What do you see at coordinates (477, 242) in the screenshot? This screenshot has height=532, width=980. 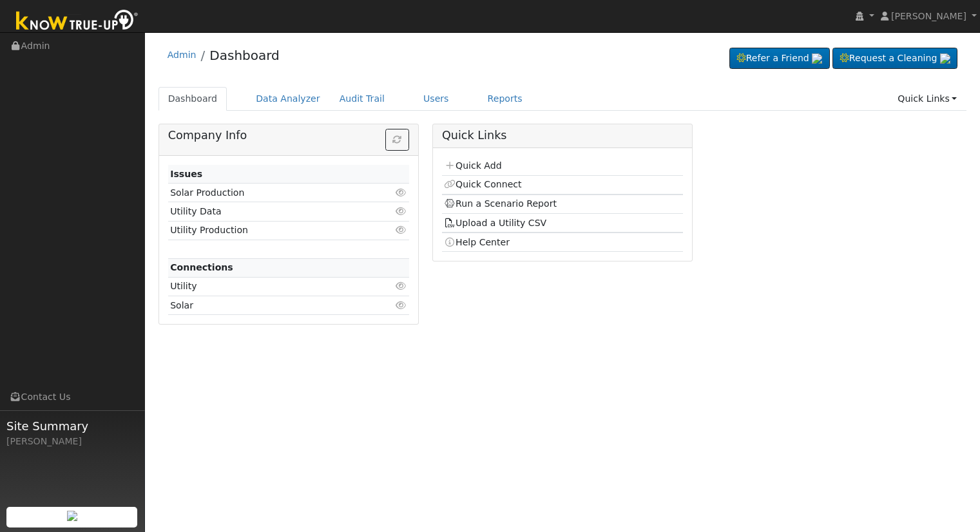 I see `a: Help Center` at bounding box center [477, 242].